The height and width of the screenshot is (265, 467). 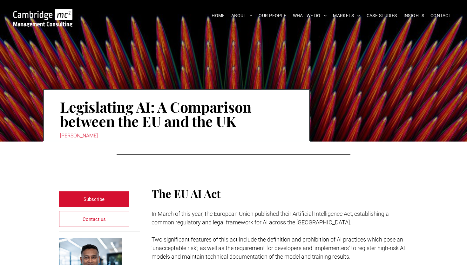 I want to click on span: Two significant features of this act include the definition and prohibition of AI practices which..., so click(x=279, y=248).